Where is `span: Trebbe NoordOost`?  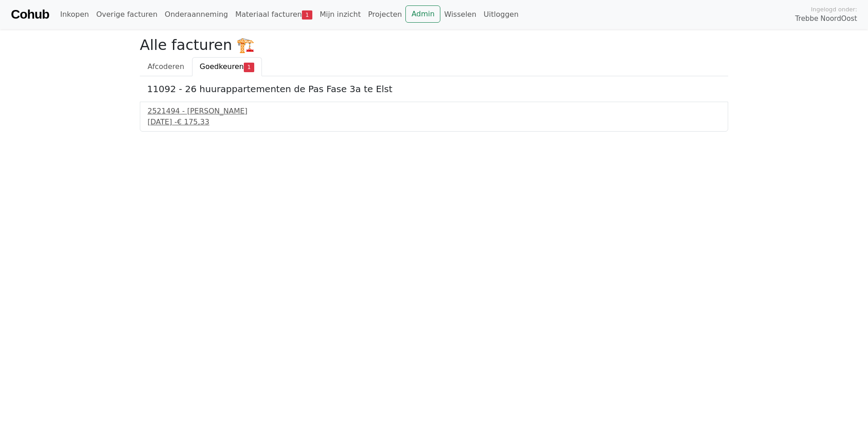 span: Trebbe NoordOost is located at coordinates (826, 18).